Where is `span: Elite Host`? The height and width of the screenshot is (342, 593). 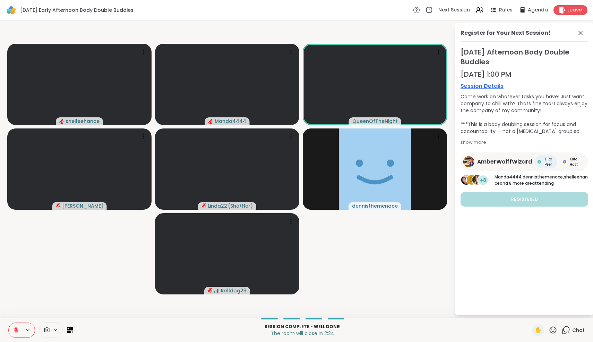 span: Elite Host is located at coordinates (573, 162).